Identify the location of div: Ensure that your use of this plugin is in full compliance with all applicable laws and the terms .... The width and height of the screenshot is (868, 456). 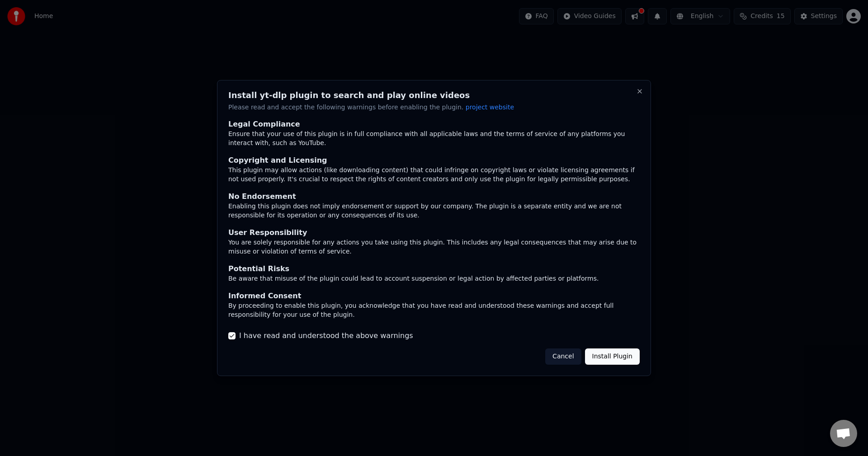
(434, 140).